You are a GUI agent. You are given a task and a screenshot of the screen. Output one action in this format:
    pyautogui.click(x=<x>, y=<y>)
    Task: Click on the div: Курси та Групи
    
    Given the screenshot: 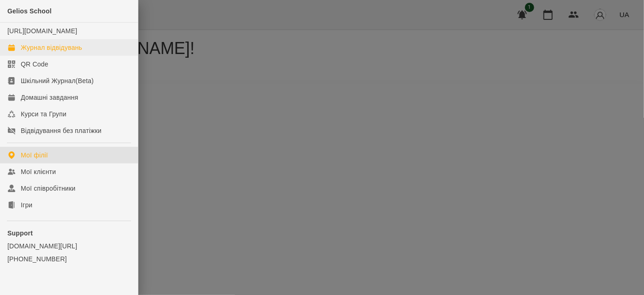 What is the action you would take?
    pyautogui.click(x=43, y=114)
    